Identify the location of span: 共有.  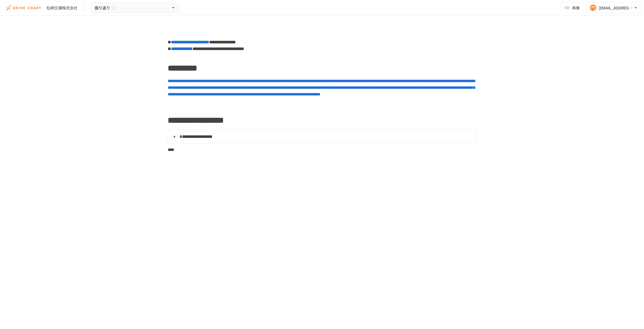
(576, 8).